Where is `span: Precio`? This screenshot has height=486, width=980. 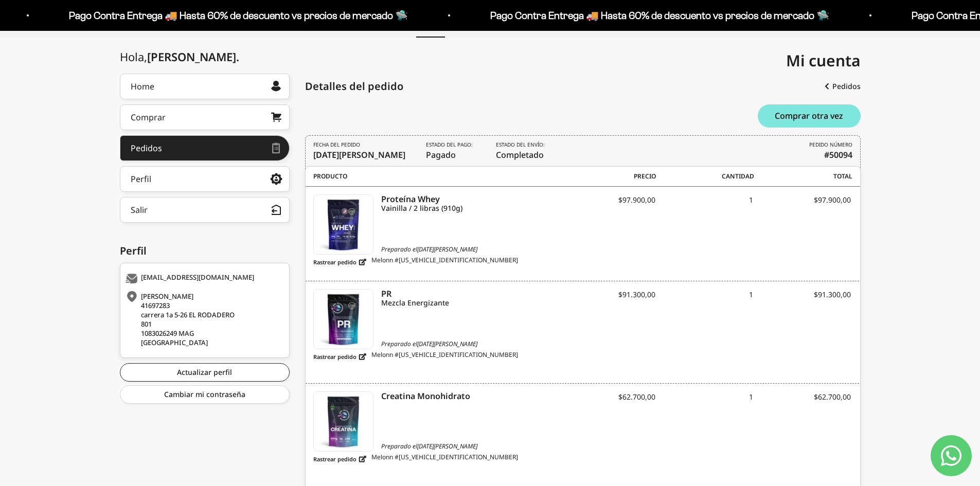
span: Precio is located at coordinates (607, 176).